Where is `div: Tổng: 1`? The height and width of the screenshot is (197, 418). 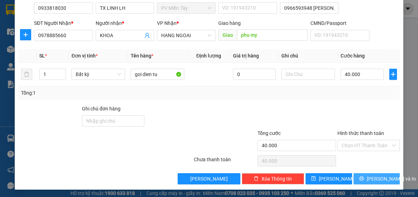
div: Tổng: 1 is located at coordinates (91, 93).